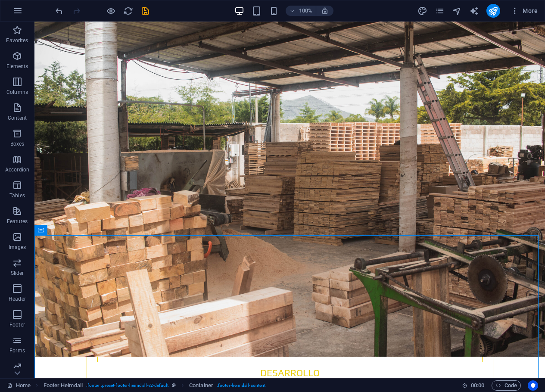  I want to click on i: On resize automatically adjust zoom level to fit chosen device., so click(325, 11).